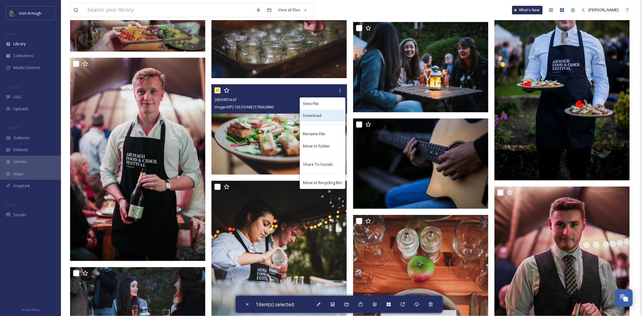  Describe the element at coordinates (21, 149) in the screenshot. I see `span: Embeds` at that location.